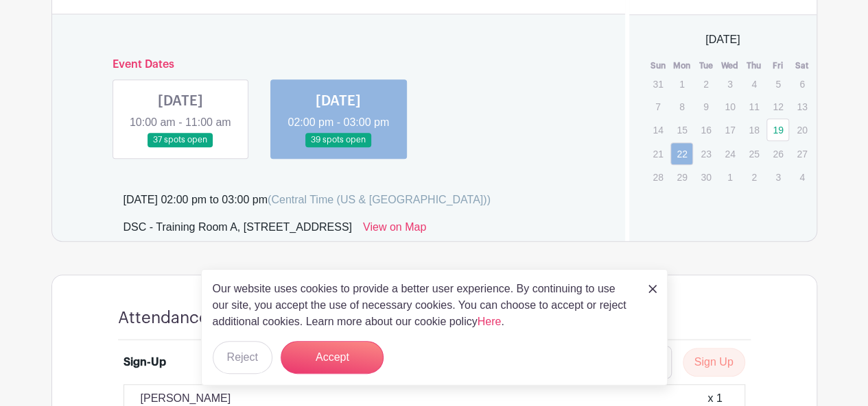 The image size is (868, 406). What do you see at coordinates (681, 66) in the screenshot?
I see `th: Mon` at bounding box center [681, 66].